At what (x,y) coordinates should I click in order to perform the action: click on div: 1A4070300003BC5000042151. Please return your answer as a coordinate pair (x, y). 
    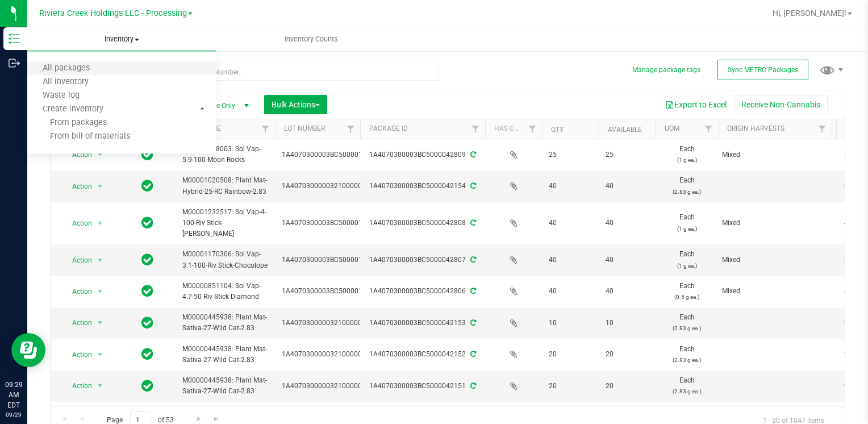
    Looking at the image, I should click on (422, 386).